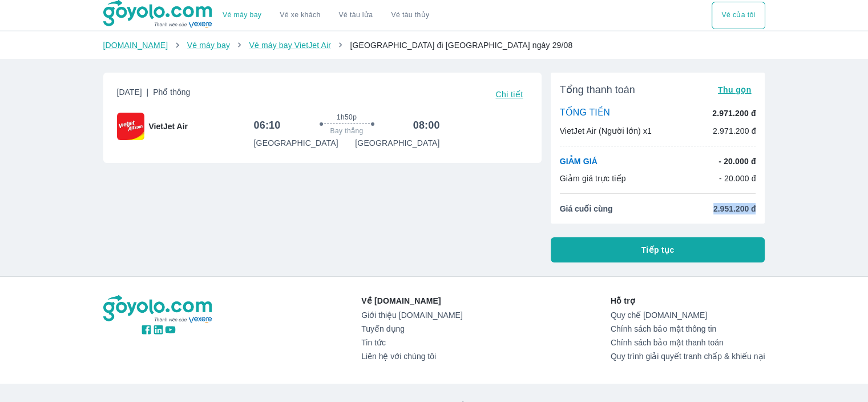 Image resolution: width=868 pixels, height=402 pixels. I want to click on span: Bay thẳng, so click(347, 131).